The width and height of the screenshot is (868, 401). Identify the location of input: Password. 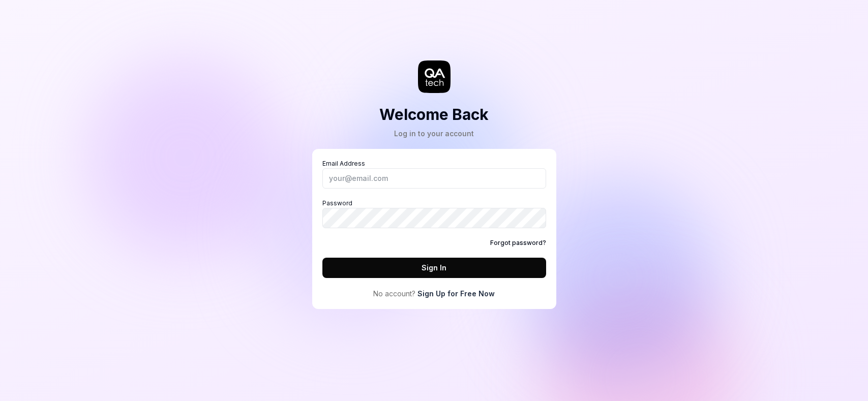
(434, 218).